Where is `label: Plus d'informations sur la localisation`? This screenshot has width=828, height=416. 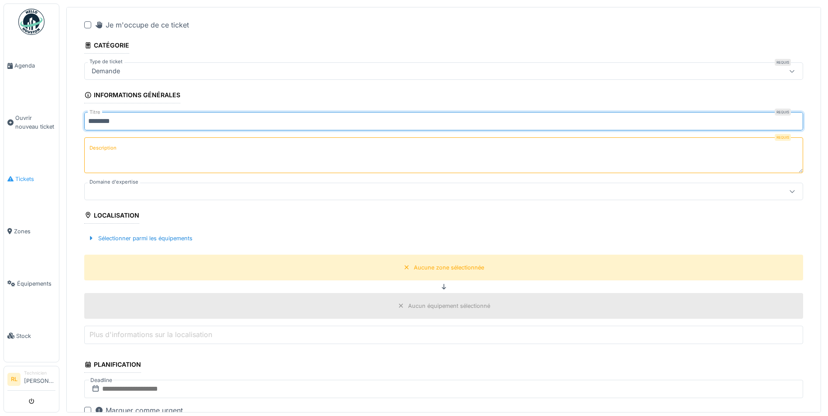 label: Plus d'informations sur la localisation is located at coordinates (151, 335).